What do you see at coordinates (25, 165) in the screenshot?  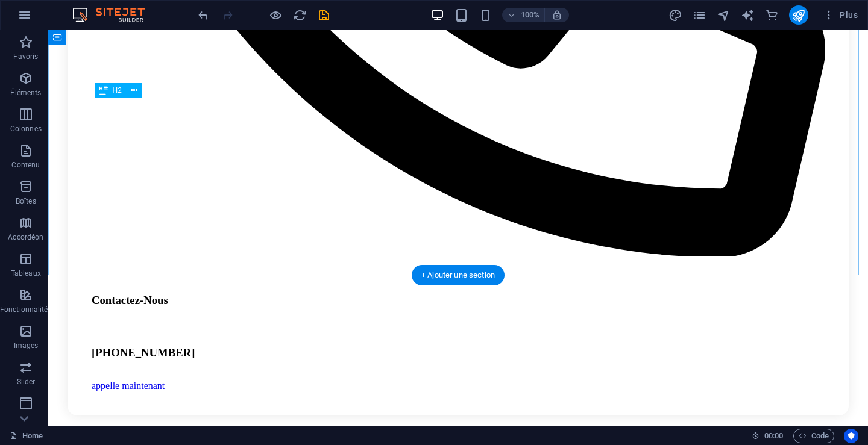 I see `p: Contenu` at bounding box center [25, 165].